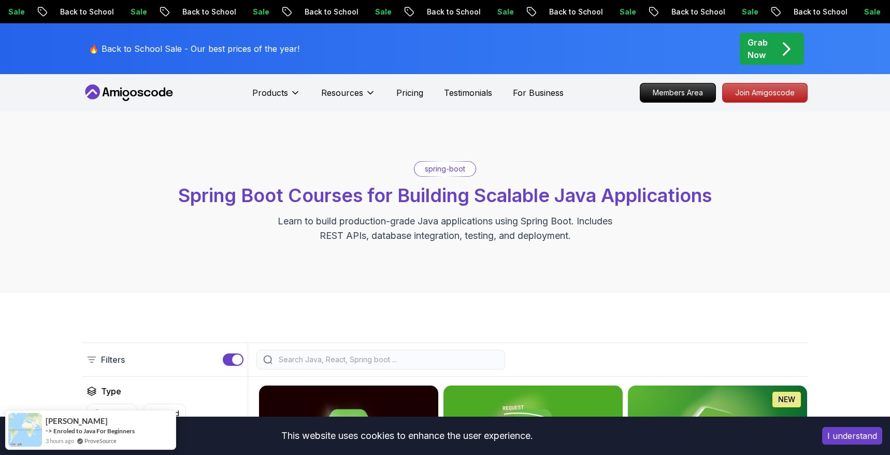 This screenshot has height=455, width=890. Describe the element at coordinates (764, 93) in the screenshot. I see `p: Join Amigoscode` at that location.